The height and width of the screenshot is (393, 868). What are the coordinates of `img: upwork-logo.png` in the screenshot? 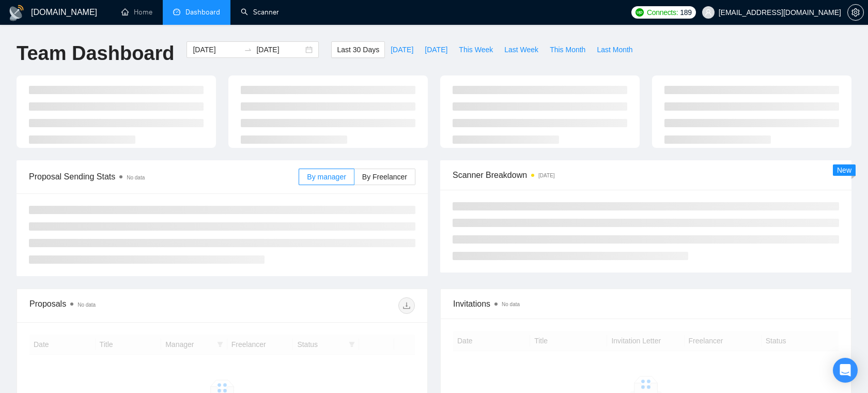 It's located at (640, 13).